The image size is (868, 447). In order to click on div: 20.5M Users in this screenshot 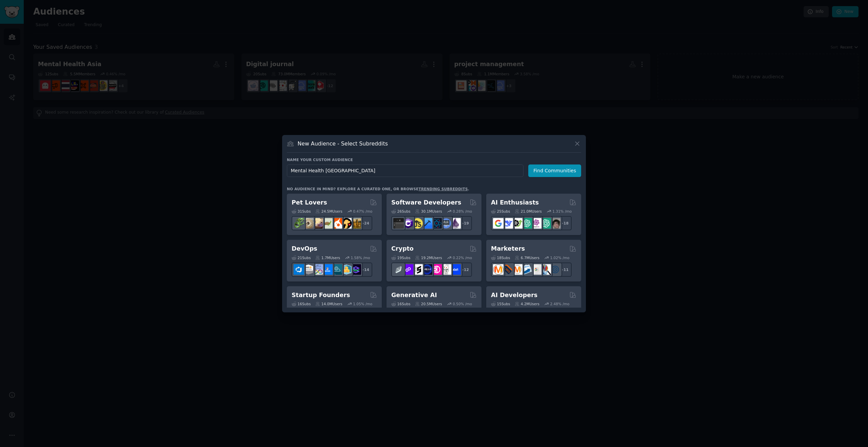, I will do `click(428, 304)`.